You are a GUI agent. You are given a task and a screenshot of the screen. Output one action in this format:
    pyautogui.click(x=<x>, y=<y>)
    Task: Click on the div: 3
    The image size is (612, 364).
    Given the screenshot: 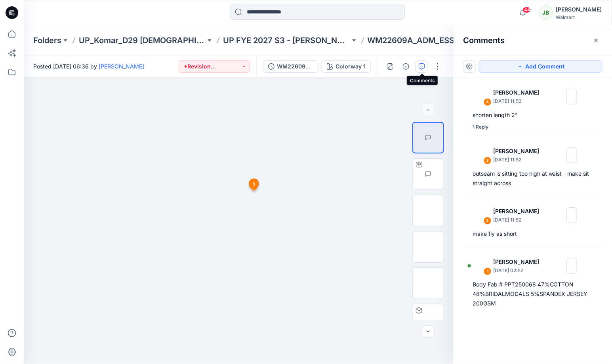 What is the action you would take?
    pyautogui.click(x=488, y=160)
    